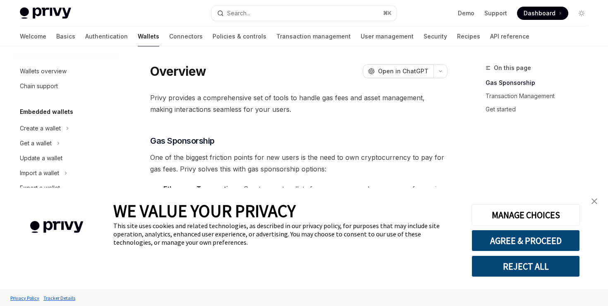 The image size is (608, 306). I want to click on a: Policies & controls, so click(240, 36).